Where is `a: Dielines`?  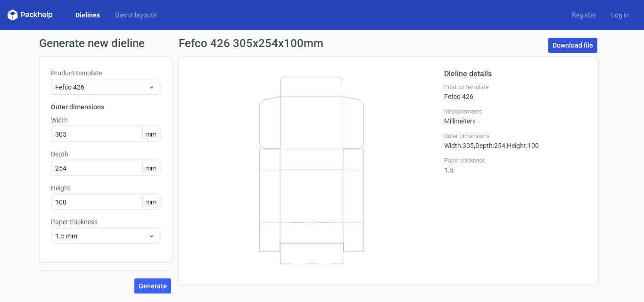 a: Dielines is located at coordinates (88, 15).